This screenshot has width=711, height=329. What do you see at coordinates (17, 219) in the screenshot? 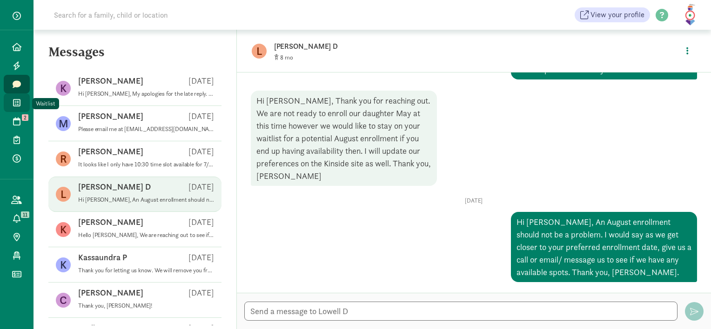
I see `a: 11` at bounding box center [17, 219].